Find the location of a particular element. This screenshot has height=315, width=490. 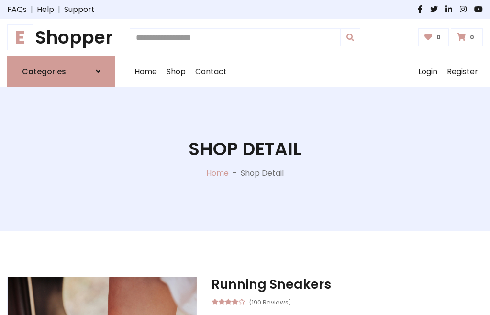

a: Support is located at coordinates (80, 10).